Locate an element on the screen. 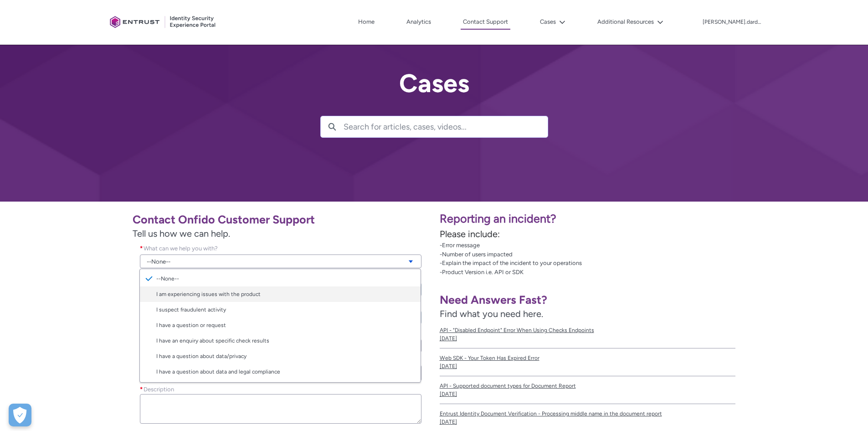  a: I have a question or request is located at coordinates (280, 325).